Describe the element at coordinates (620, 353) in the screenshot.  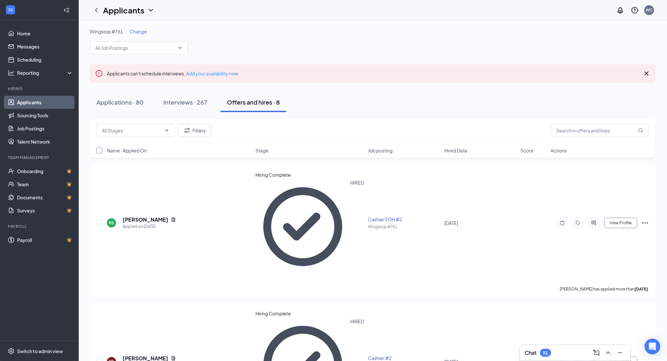
I see `button: Minimize` at that location.